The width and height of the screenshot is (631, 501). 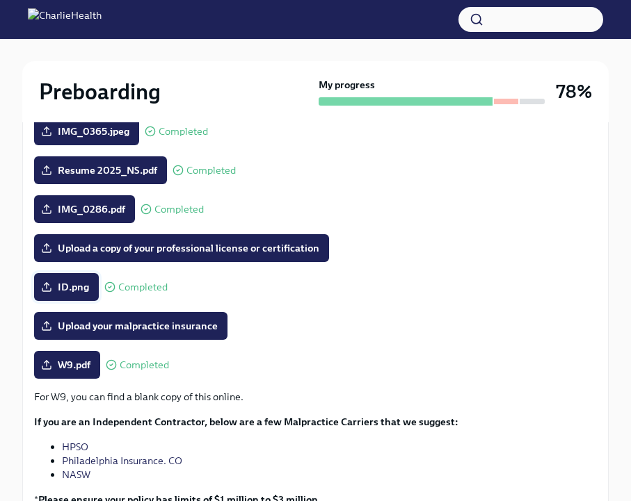 I want to click on label: IMG_0286.pdf, so click(x=84, y=209).